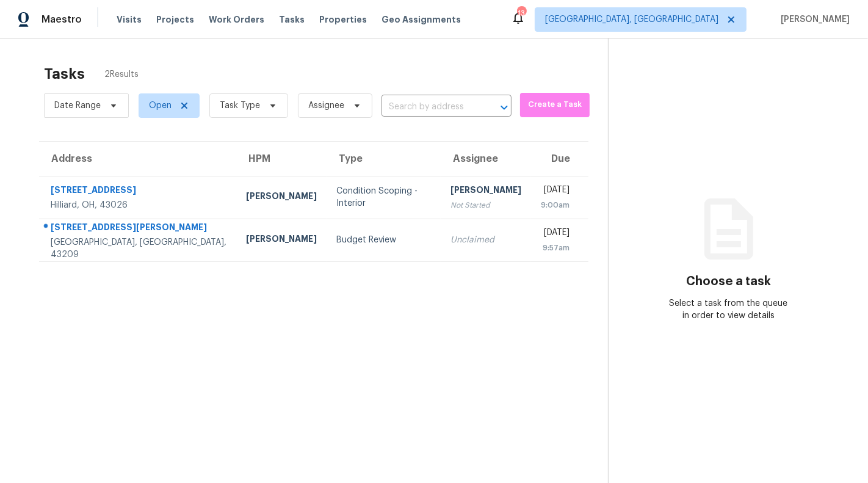  Describe the element at coordinates (129, 20) in the screenshot. I see `span: Visits` at that location.